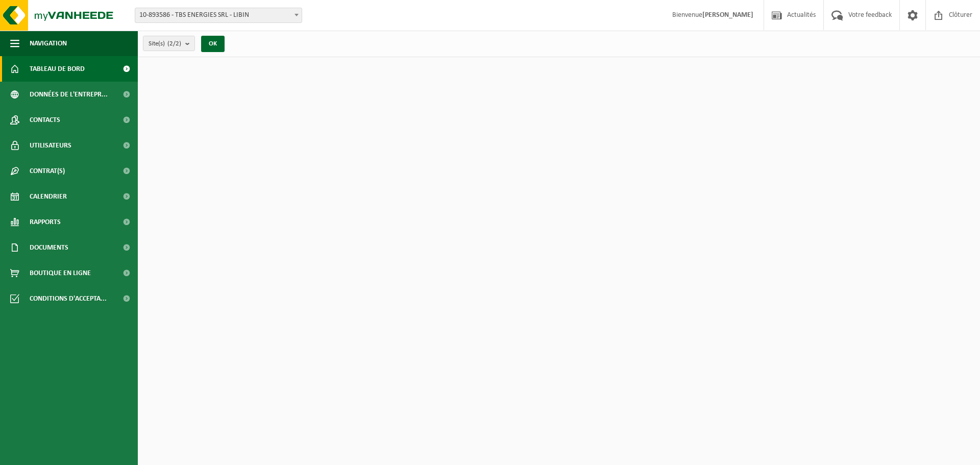  I want to click on span: Documents, so click(49, 248).